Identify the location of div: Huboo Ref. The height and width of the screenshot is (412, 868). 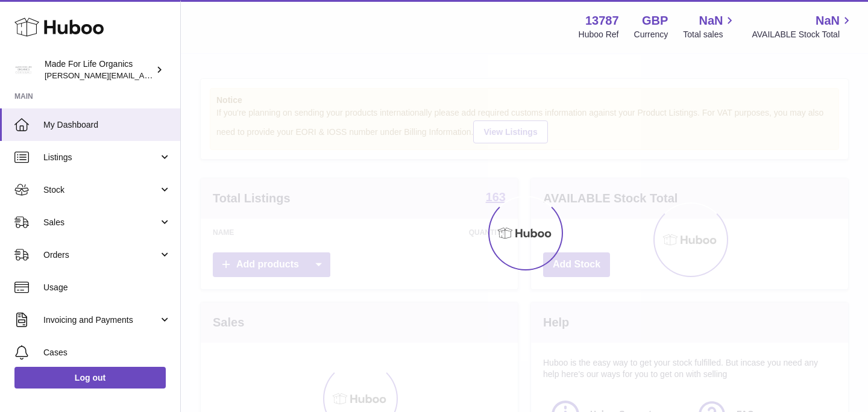
(599, 35).